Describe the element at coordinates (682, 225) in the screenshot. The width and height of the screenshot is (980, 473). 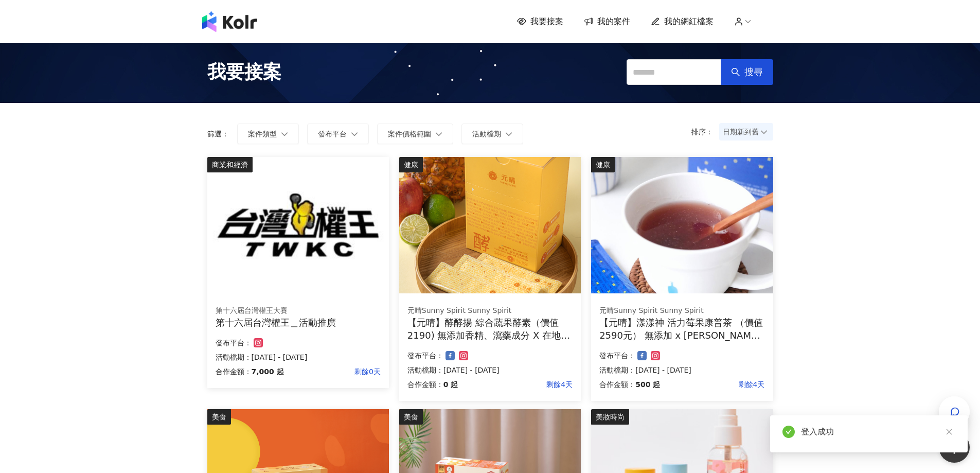
I see `img: 漾漾神｜活力莓果康普茶沖泡粉` at that location.